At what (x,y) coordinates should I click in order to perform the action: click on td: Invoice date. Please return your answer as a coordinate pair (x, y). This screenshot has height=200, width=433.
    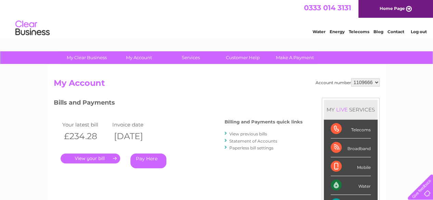
    Looking at the image, I should click on (136, 125).